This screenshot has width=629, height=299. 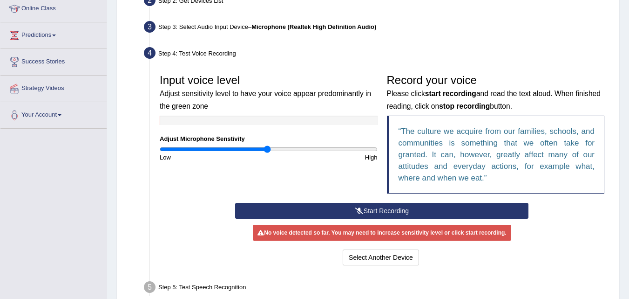 What do you see at coordinates (377, 55) in the screenshot?
I see `div: Step 4: Test Voice Recording` at bounding box center [377, 55].